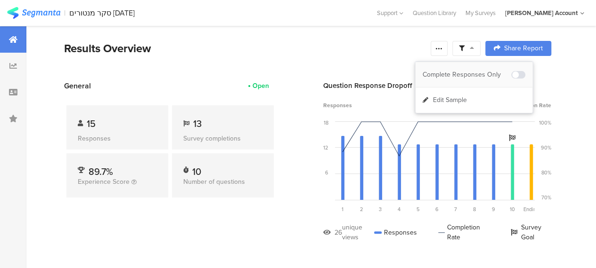  I want to click on div: Completion Rate, so click(463, 233).